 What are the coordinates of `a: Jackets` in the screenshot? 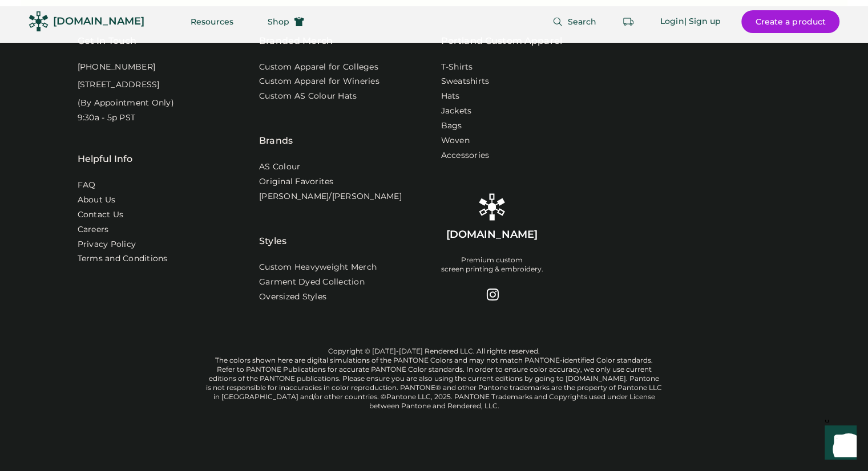 It's located at (456, 111).